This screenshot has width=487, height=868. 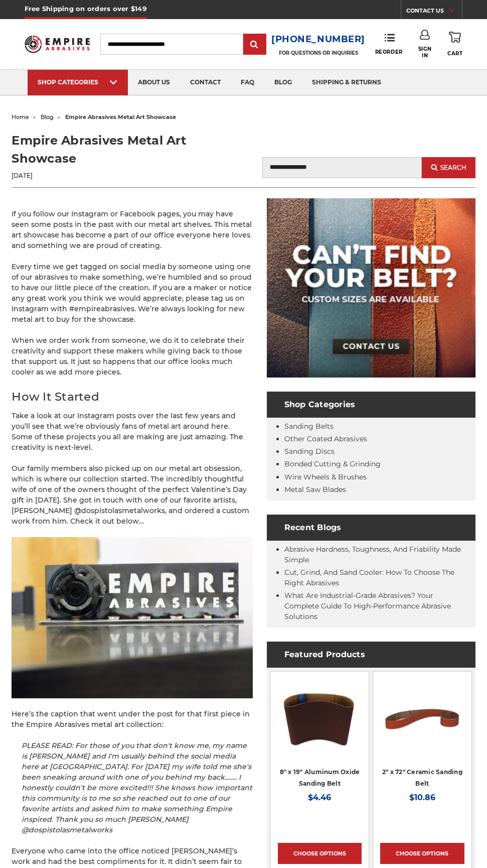 I want to click on a: faq, so click(x=248, y=83).